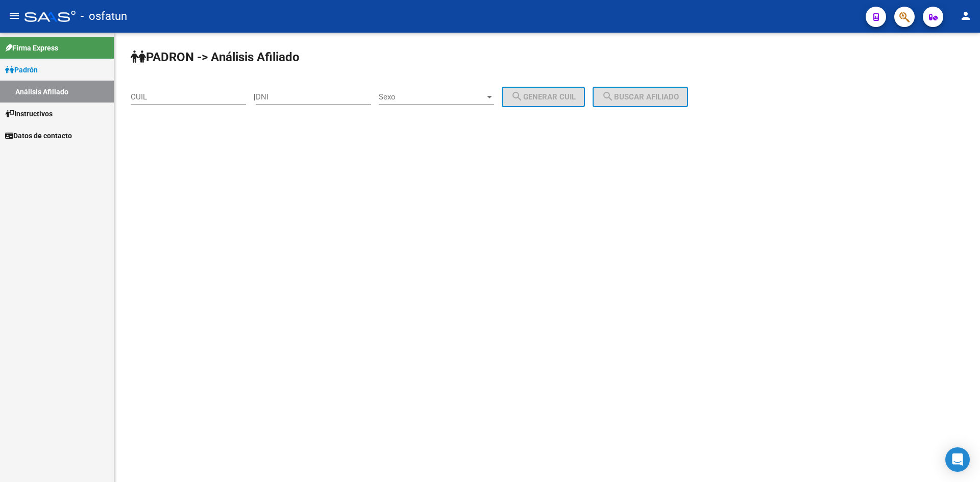 This screenshot has height=482, width=980. I want to click on strong: PADRON -> Análisis Afiliado, so click(215, 57).